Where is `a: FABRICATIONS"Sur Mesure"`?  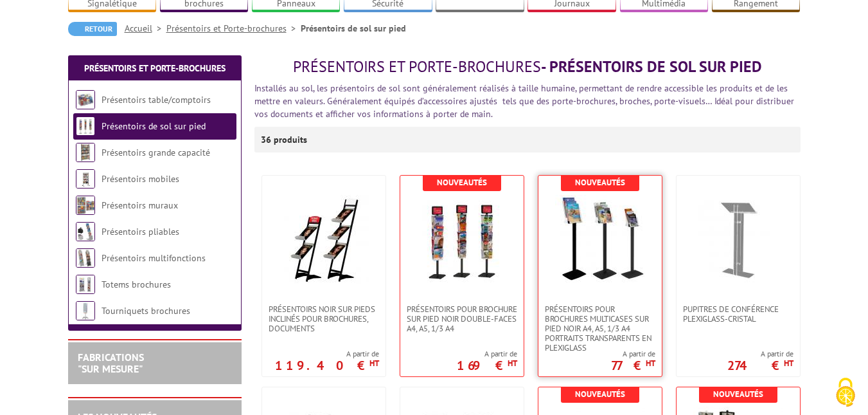
a: FABRICATIONS"Sur Mesure" is located at coordinates (111, 363).